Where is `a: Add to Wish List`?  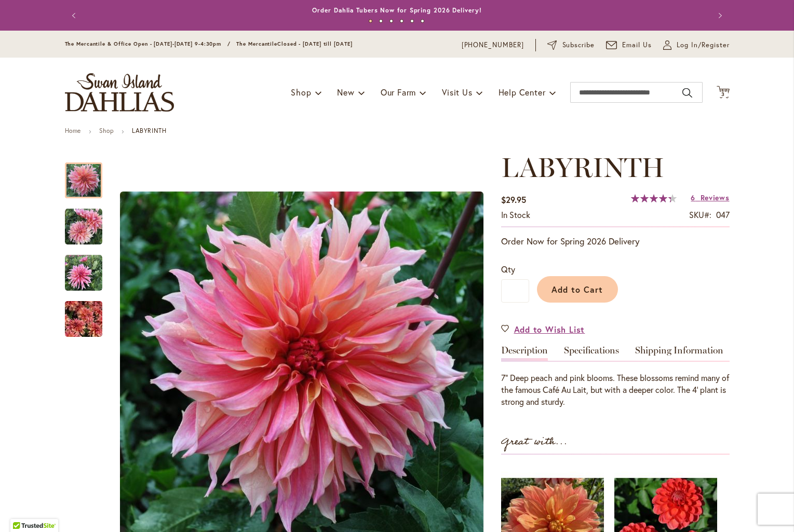
a: Add to Wish List is located at coordinates (543, 329).